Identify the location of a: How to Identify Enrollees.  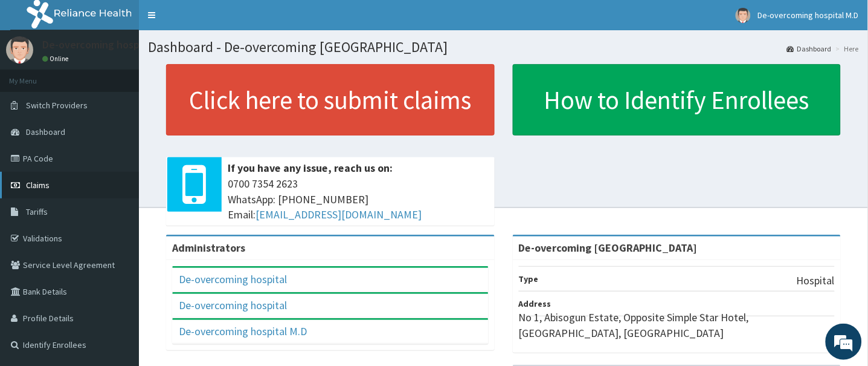
(677, 99).